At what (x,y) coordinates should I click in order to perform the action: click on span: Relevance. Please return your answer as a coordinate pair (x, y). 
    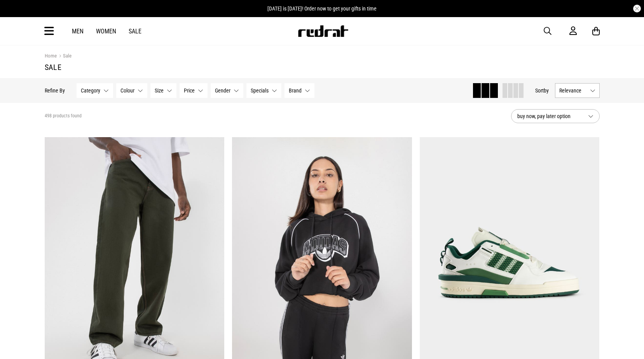
    Looking at the image, I should click on (573, 91).